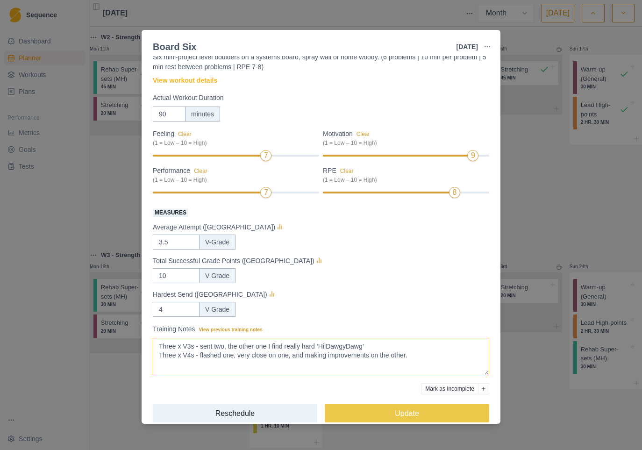  I want to click on label: Actual Workout Duration, so click(318, 98).